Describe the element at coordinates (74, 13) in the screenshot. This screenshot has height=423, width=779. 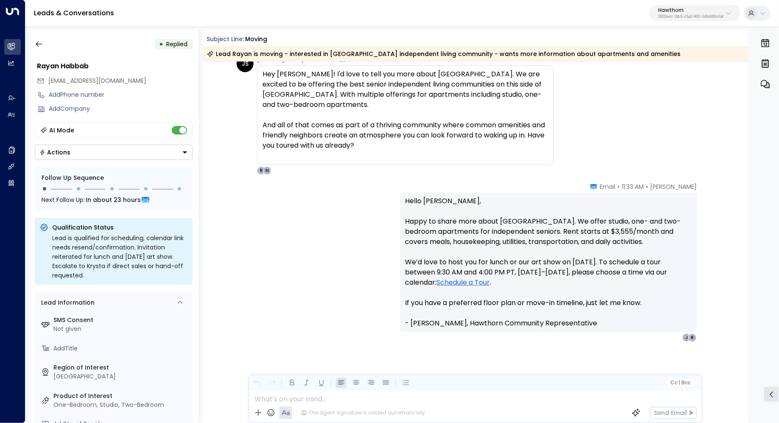
I see `a: Leads & Conversations` at that location.